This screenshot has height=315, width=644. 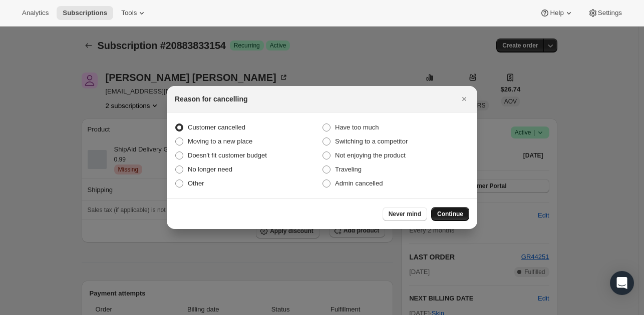 What do you see at coordinates (35, 13) in the screenshot?
I see `button: Analytics` at bounding box center [35, 13].